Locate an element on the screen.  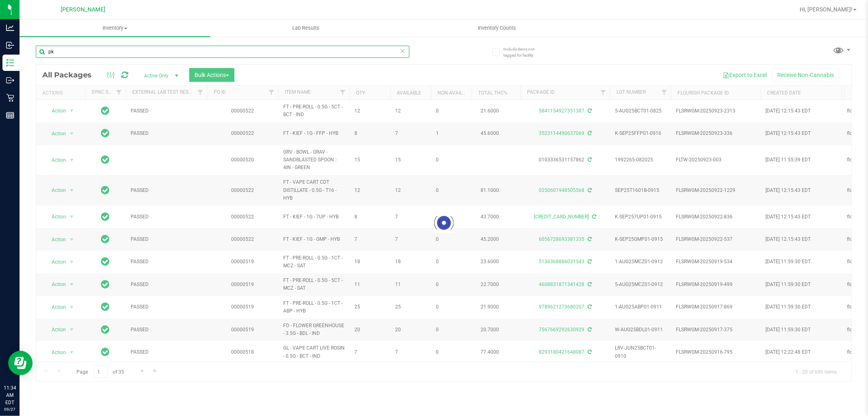
span: Inventory is located at coordinates (115, 28).